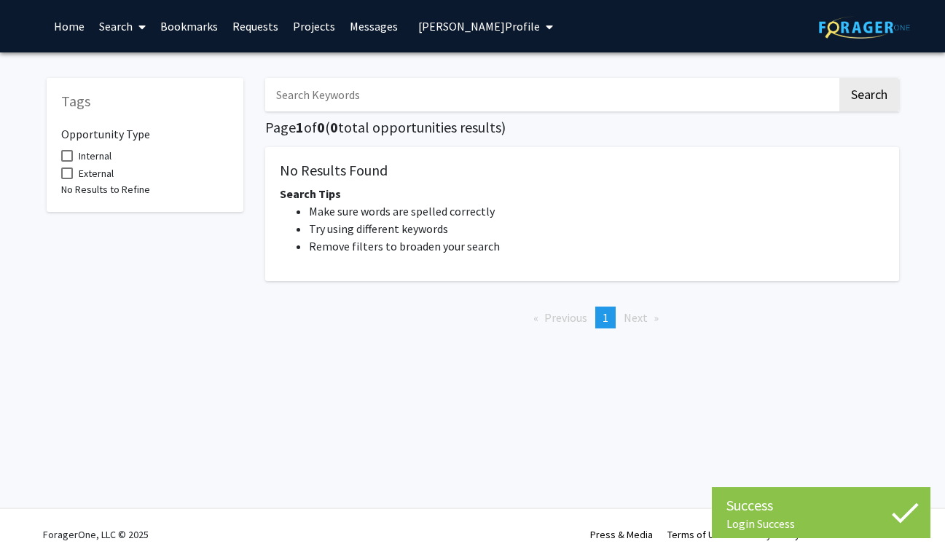 The width and height of the screenshot is (945, 560). What do you see at coordinates (864, 27) in the screenshot?
I see `img: ForagerOne Logo` at bounding box center [864, 27].